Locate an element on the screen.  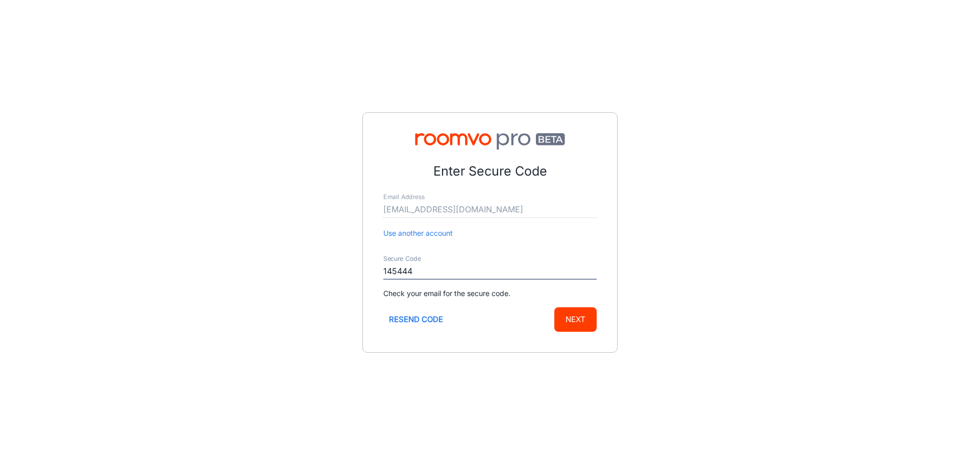
p: Check your email for the secure code. is located at coordinates (490, 294).